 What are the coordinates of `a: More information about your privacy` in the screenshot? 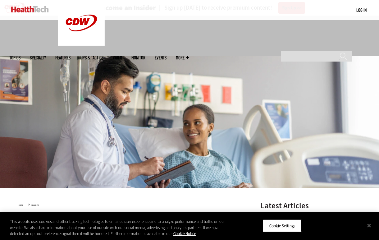 It's located at (184, 233).